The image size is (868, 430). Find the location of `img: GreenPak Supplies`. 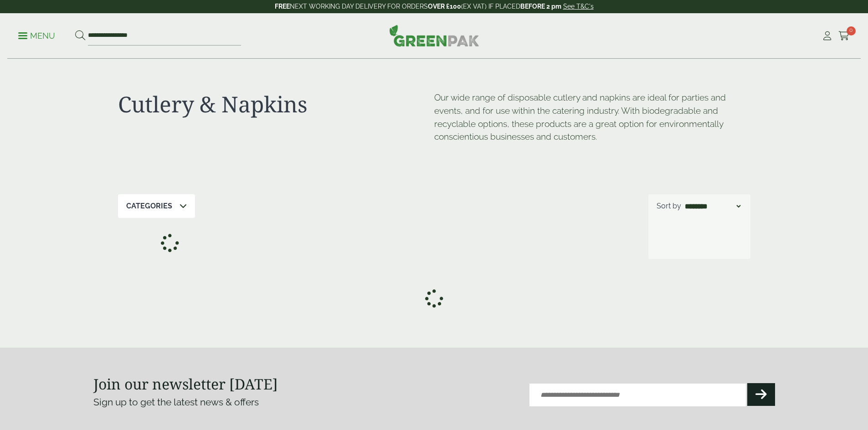

img: GreenPak Supplies is located at coordinates (434, 36).